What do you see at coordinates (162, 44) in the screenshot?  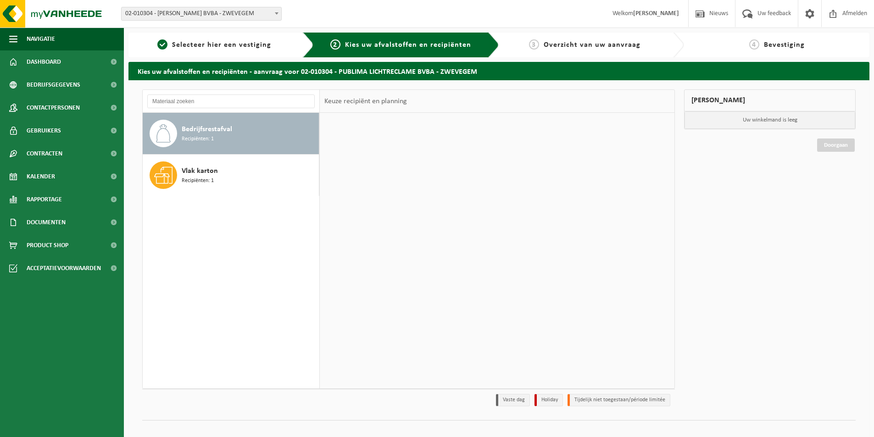 I see `span: 1` at bounding box center [162, 44].